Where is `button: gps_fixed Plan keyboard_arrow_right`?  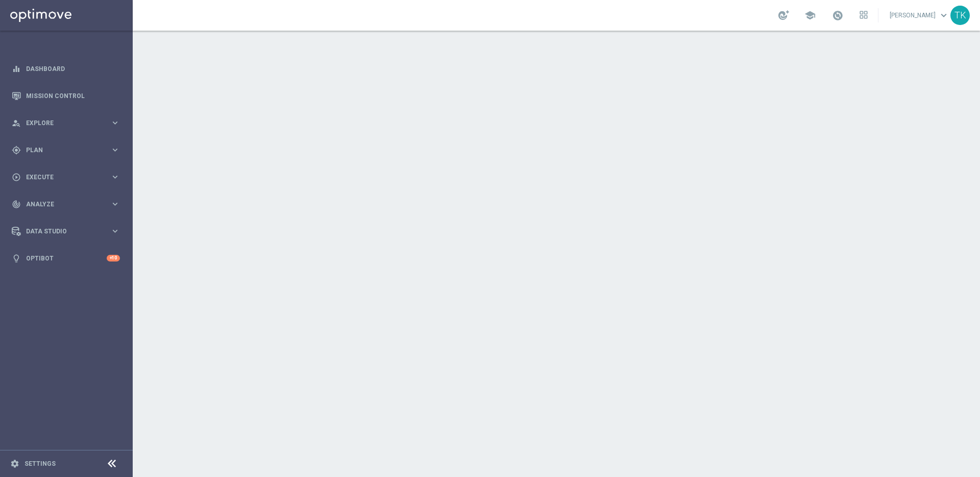 button: gps_fixed Plan keyboard_arrow_right is located at coordinates (66, 150).